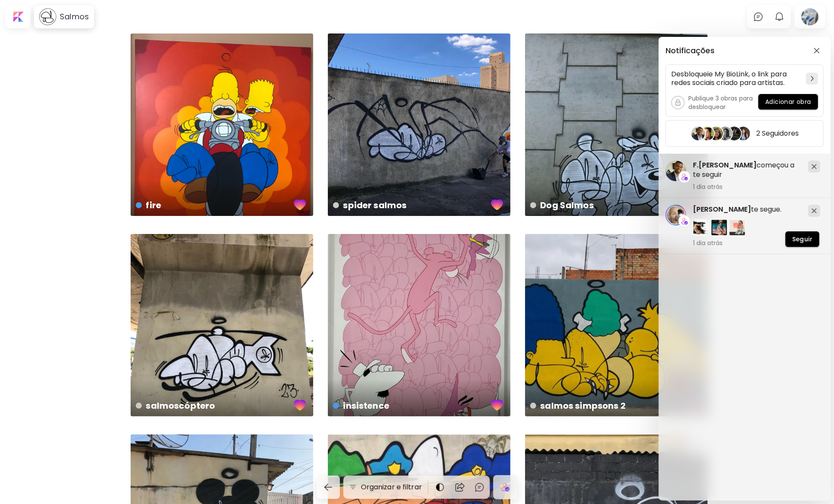 The width and height of the screenshot is (834, 504). What do you see at coordinates (802, 239) in the screenshot?
I see `span: Seguir` at bounding box center [802, 239].